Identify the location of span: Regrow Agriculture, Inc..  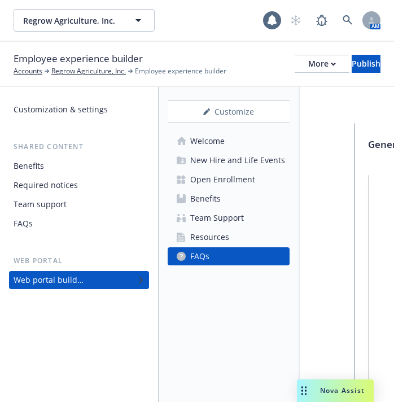
(72, 20).